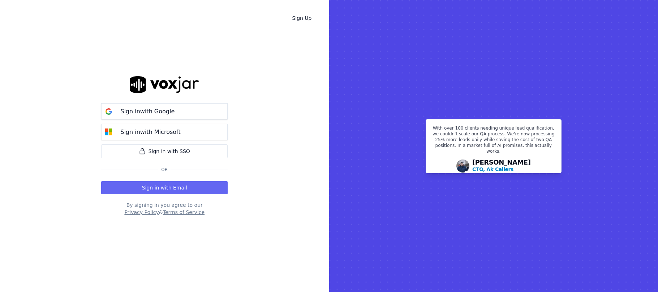 This screenshot has height=292, width=658. What do you see at coordinates (184, 212) in the screenshot?
I see `button: Terms of Service` at bounding box center [184, 212].